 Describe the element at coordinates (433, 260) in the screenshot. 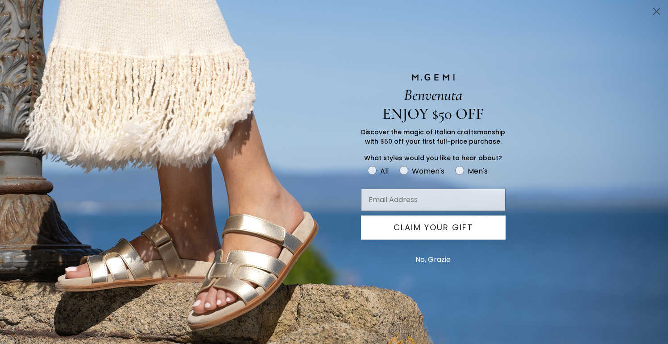

I see `button: No, Grazie` at that location.